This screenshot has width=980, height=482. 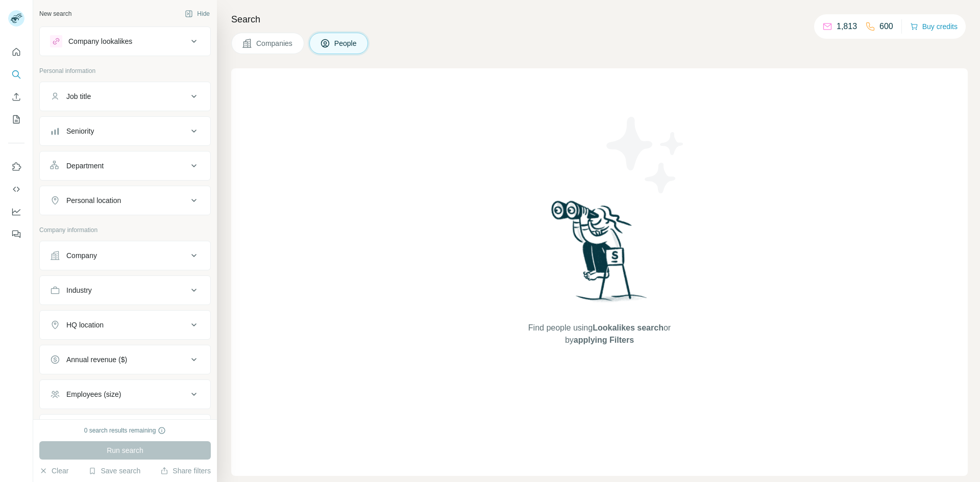 I want to click on button: HQ location, so click(x=125, y=325).